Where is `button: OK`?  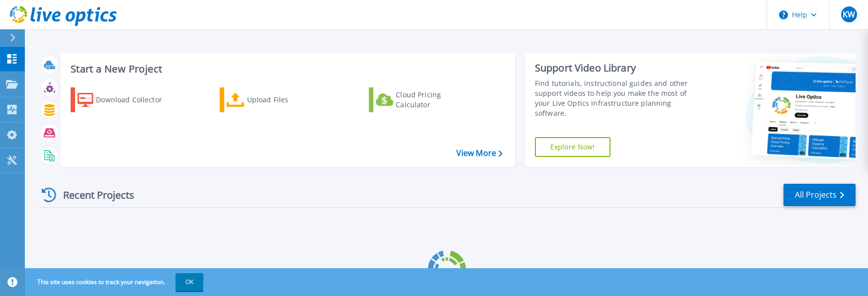 button: OK is located at coordinates (189, 282).